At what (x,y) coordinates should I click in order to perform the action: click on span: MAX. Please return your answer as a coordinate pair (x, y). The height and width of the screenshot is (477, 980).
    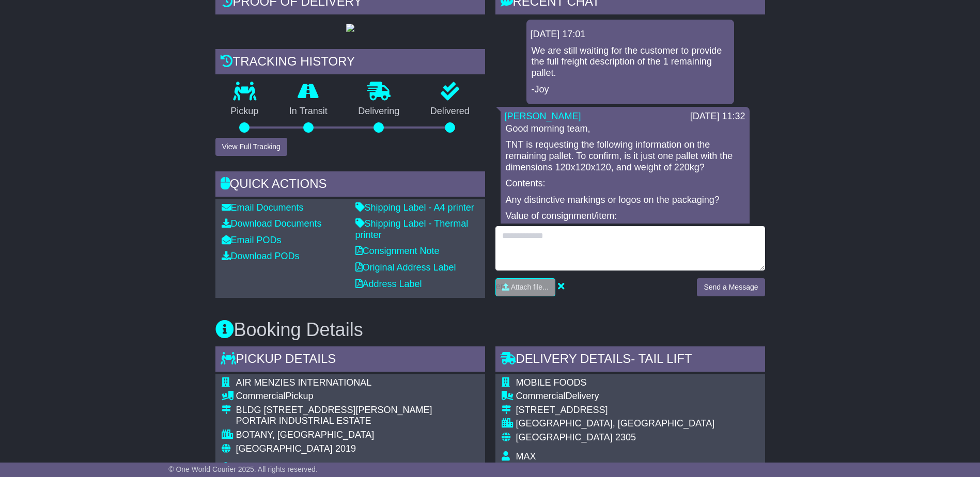
    Looking at the image, I should click on (526, 456).